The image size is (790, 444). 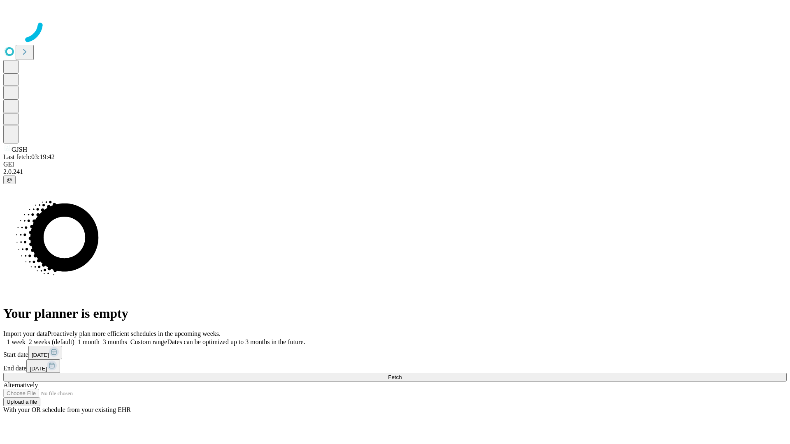 What do you see at coordinates (29, 157) in the screenshot?
I see `span: Last fetch: 03:19:42` at bounding box center [29, 157].